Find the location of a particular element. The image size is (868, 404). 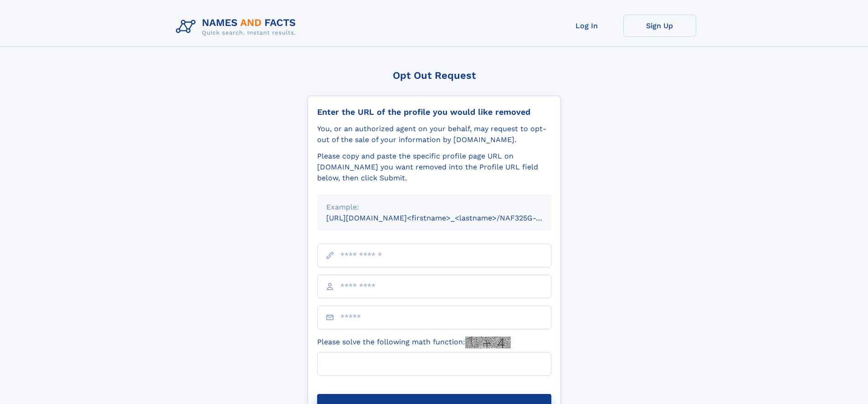

div: Enter the URL of the profile you would like removed is located at coordinates (435, 112).